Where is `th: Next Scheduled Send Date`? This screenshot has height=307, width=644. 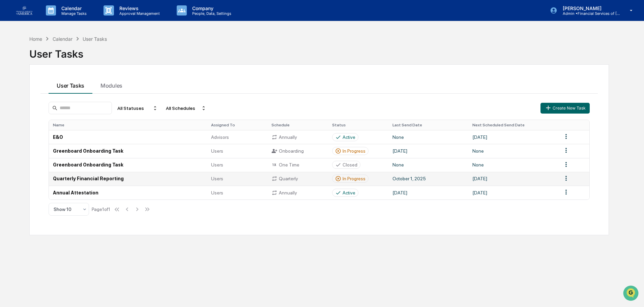
th: Next Scheduled Send Date is located at coordinates (513, 125).